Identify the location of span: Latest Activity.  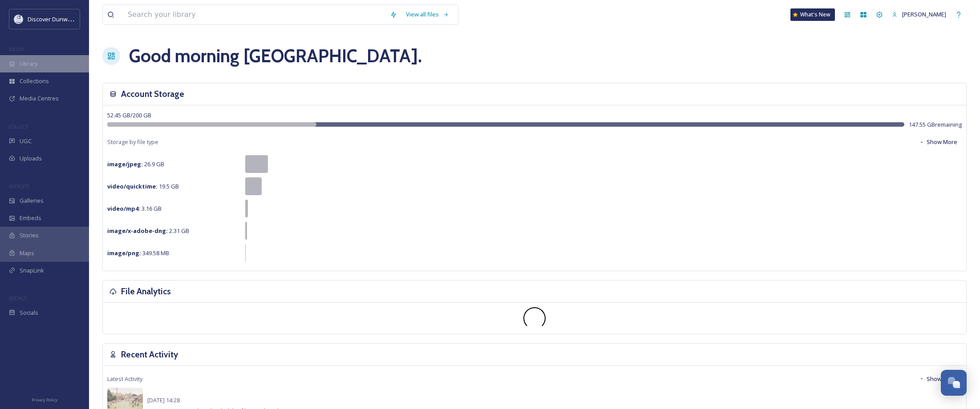
(124, 379).